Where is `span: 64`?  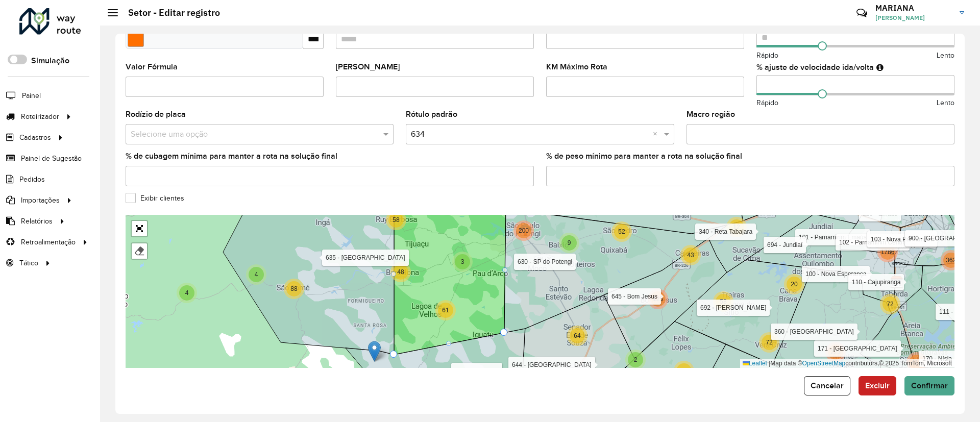 span: 64 is located at coordinates (577, 336).